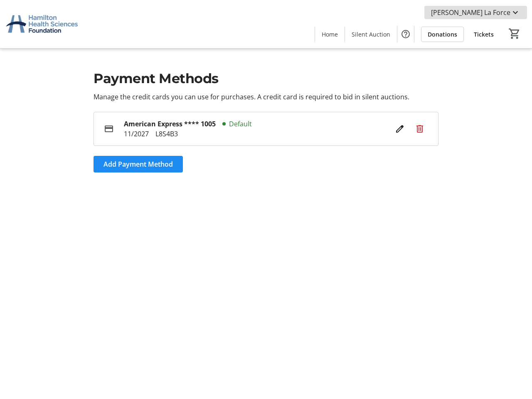 This screenshot has height=399, width=532. I want to click on button: Cart, so click(515, 34).